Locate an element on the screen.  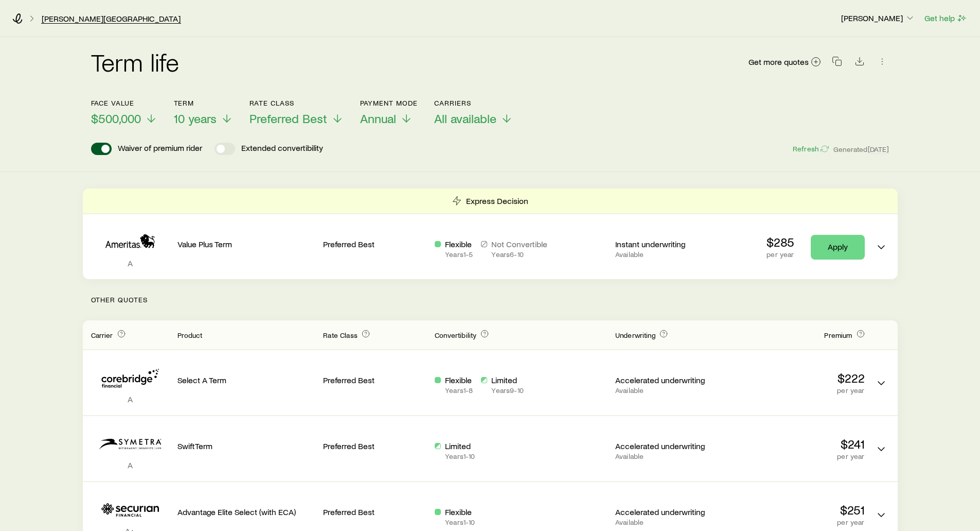
p: $241 is located at coordinates (796, 444).